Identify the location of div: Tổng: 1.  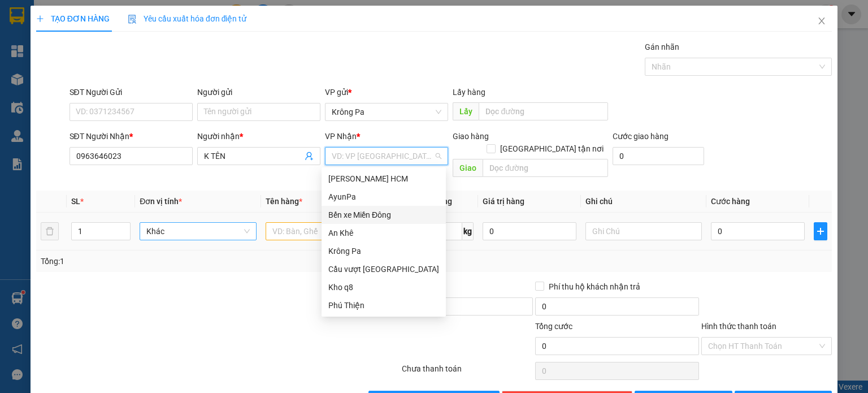
(188, 261).